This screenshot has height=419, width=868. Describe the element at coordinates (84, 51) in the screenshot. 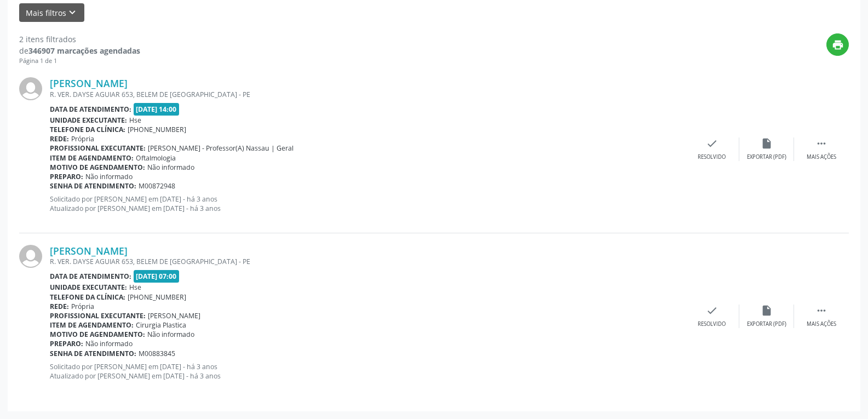

I see `strong: 346907 marcações agendadas` at that location.